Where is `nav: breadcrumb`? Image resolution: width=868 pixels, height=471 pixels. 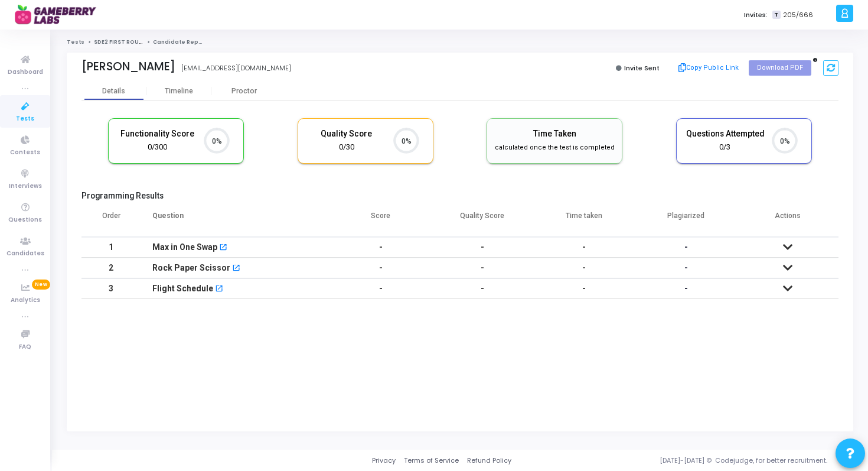 nav: breadcrumb is located at coordinates (460, 42).